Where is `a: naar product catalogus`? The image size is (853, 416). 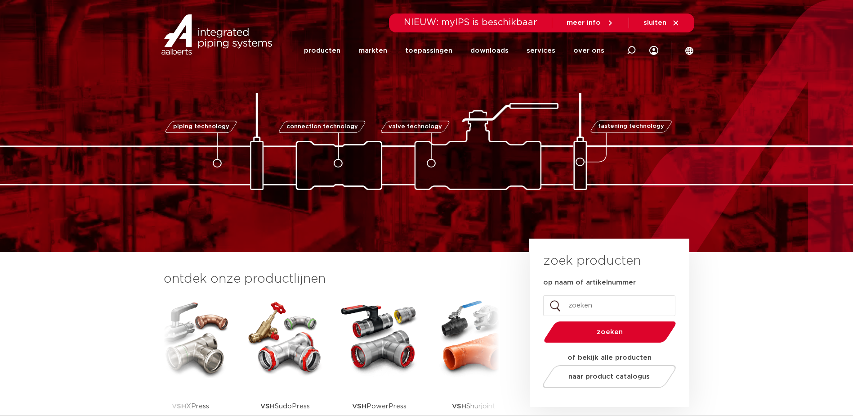
a: naar product catalogus is located at coordinates (609, 376).